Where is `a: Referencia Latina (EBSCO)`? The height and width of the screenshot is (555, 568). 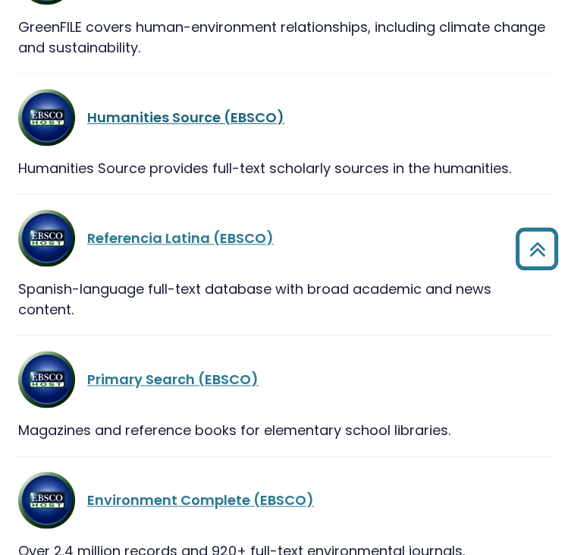
a: Referencia Latina (EBSCO) is located at coordinates (181, 238).